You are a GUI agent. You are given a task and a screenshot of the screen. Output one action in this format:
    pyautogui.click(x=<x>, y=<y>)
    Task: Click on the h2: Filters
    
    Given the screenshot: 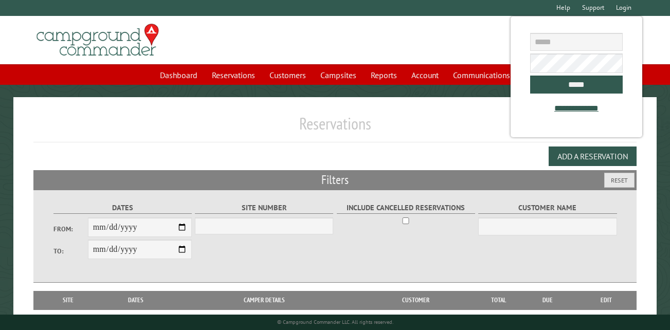 What is the action you would take?
    pyautogui.click(x=335, y=180)
    